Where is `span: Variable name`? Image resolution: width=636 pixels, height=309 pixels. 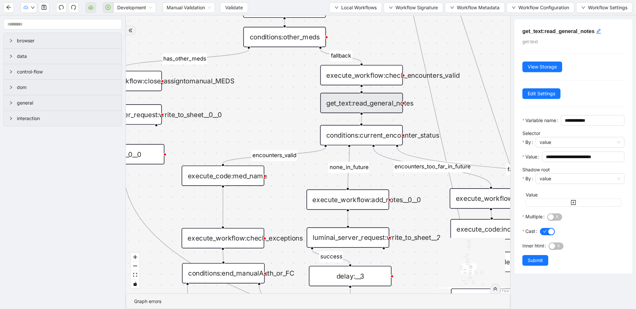
span: Variable name is located at coordinates (540, 121).